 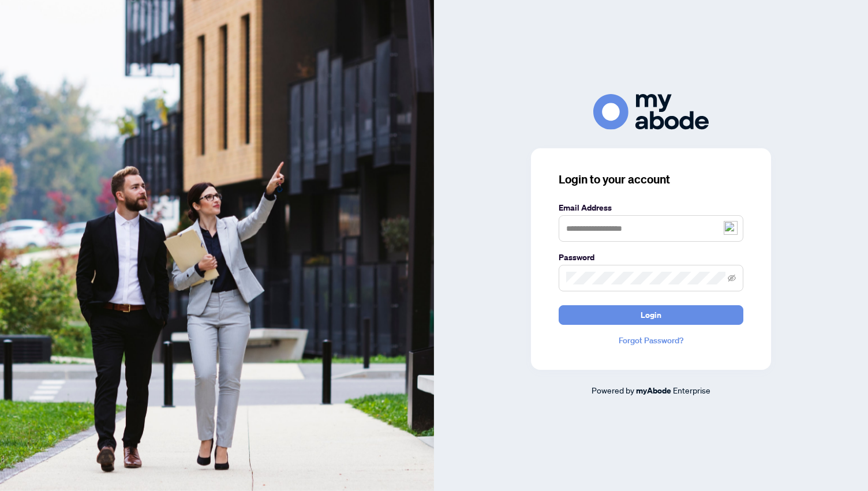 I want to click on h3: Login to your account, so click(x=651, y=179).